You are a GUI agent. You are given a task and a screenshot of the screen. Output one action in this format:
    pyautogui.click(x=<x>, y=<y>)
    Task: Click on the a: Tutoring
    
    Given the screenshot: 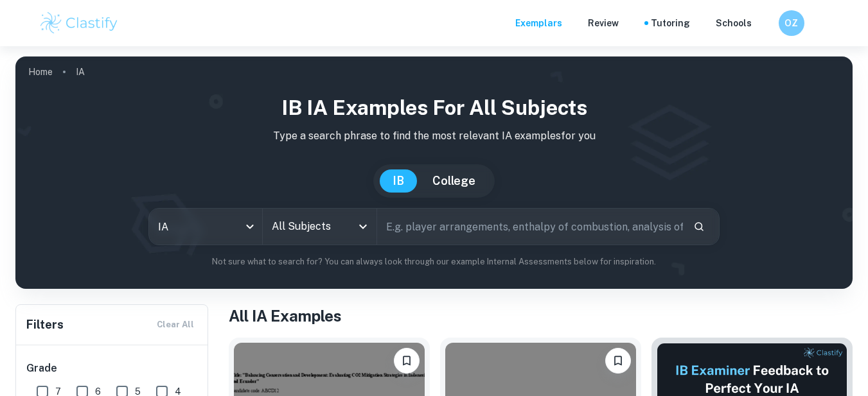 What is the action you would take?
    pyautogui.click(x=671, y=23)
    